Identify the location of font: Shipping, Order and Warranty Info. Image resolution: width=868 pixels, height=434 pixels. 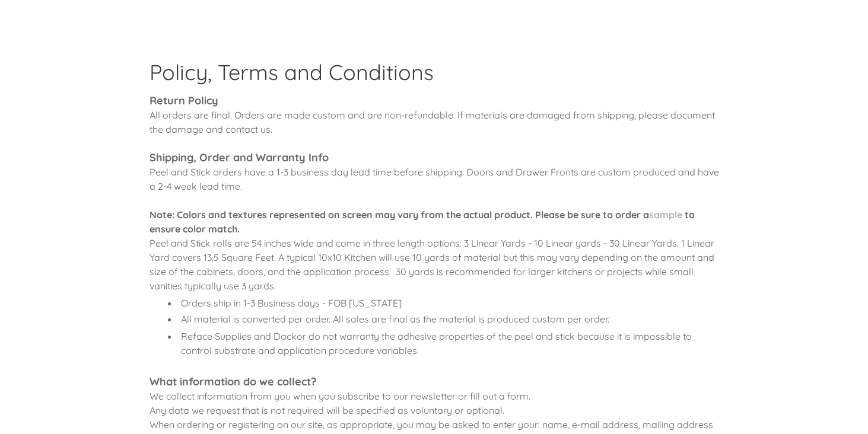
(239, 157).